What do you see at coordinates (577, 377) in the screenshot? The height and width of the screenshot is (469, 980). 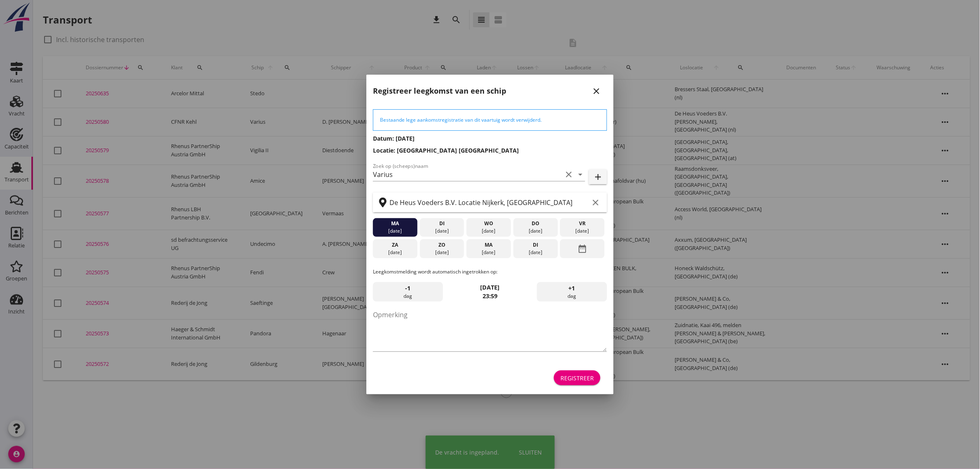 I see `div: Registreer` at bounding box center [577, 377].